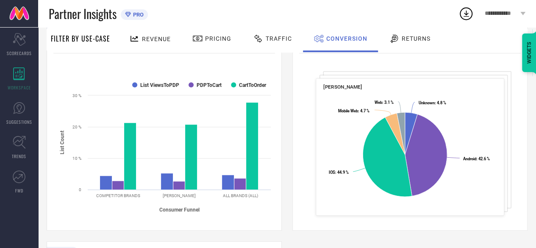 The width and height of the screenshot is (536, 248). What do you see at coordinates (209, 85) in the screenshot?
I see `text: PDPToCart` at bounding box center [209, 85].